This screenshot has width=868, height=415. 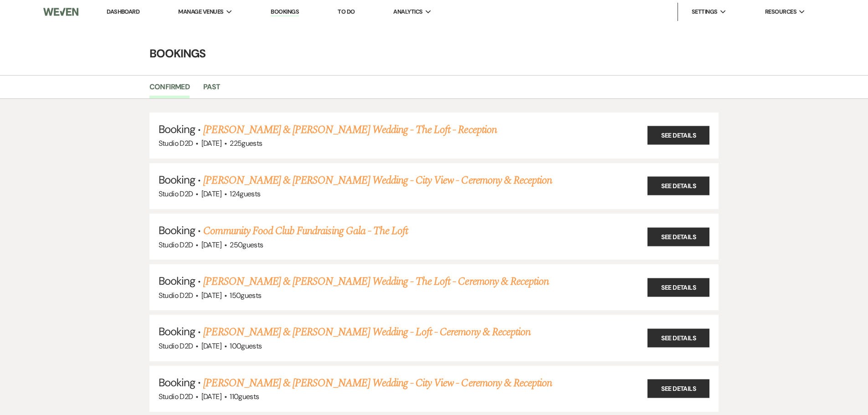 What do you see at coordinates (246, 346) in the screenshot?
I see `span: 100 guests` at bounding box center [246, 346].